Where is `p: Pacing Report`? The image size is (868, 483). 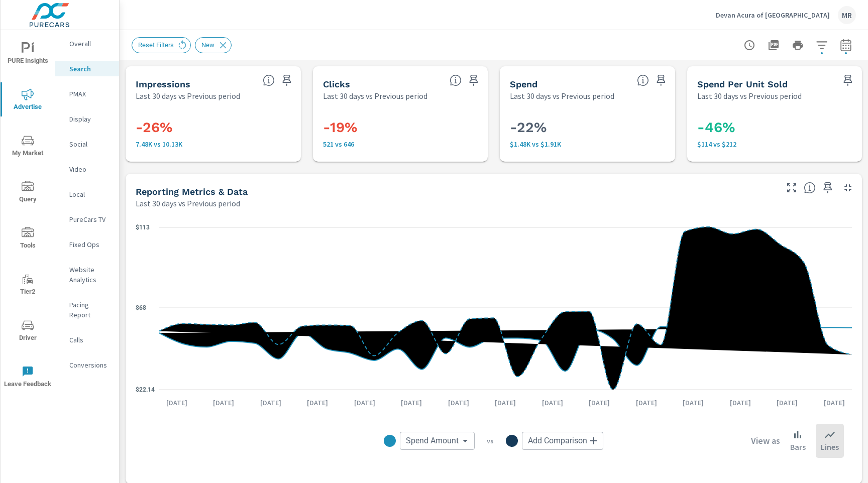 p: Pacing Report is located at coordinates (90, 310).